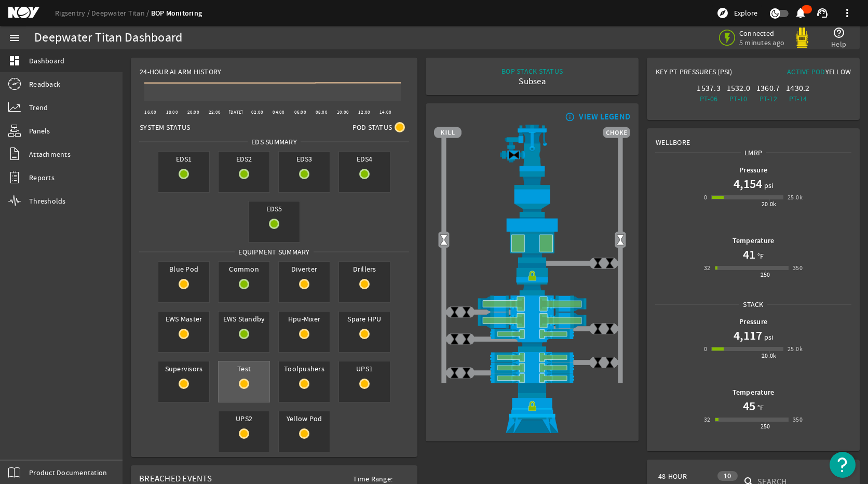 The image size is (868, 484). I want to click on div: 1532.0, so click(738, 88).